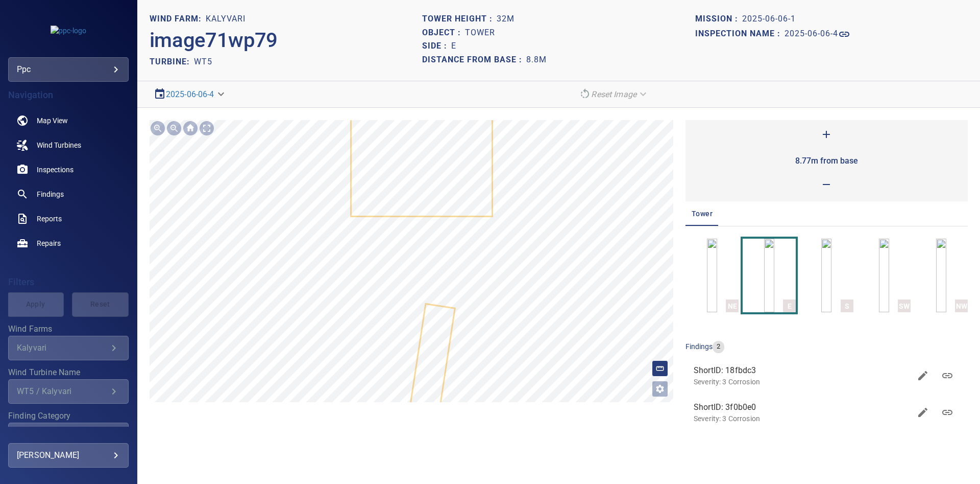 This screenshot has height=484, width=980. What do you see at coordinates (702, 213) in the screenshot?
I see `span: Tower` at bounding box center [702, 213].